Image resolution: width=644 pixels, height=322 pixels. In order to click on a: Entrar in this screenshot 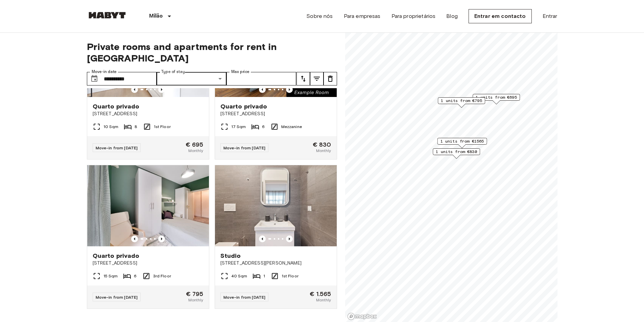, I will do `click(550, 16)`.